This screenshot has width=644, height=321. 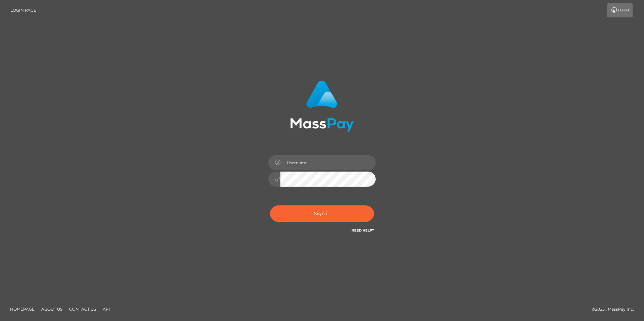 I want to click on div: © 2025 , MassPay Inc., so click(x=615, y=309).